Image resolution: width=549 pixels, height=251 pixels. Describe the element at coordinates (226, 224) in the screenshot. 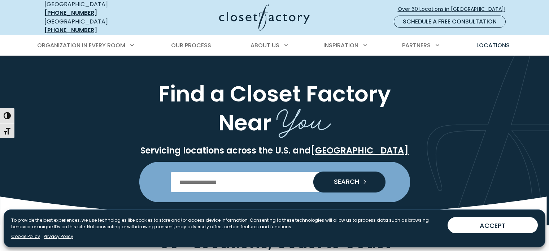

I see `p: To provide the best experiences, we use technologies like cookies to store and/or access device i...` at that location.